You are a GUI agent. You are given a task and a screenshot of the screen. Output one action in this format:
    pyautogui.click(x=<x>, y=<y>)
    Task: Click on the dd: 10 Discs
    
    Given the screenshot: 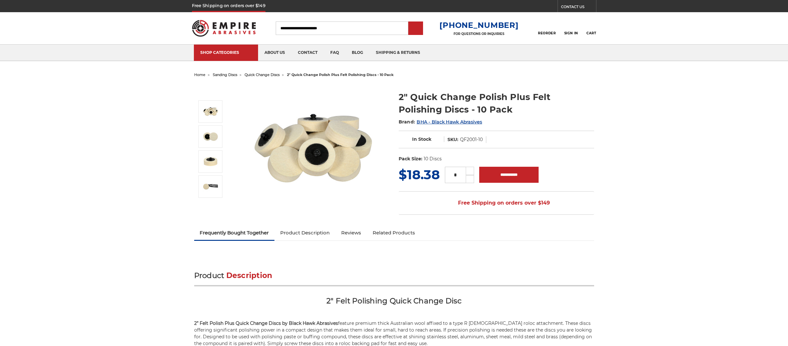 What is the action you would take?
    pyautogui.click(x=433, y=159)
    